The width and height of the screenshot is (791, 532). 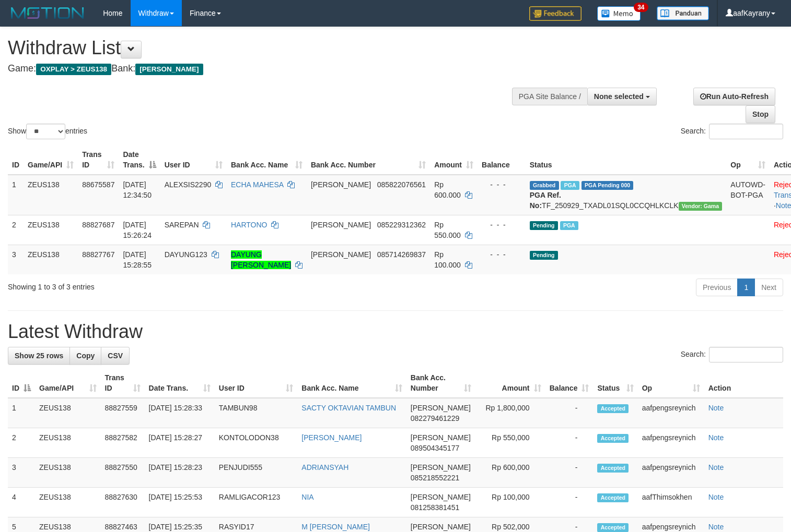 What do you see at coordinates (447, 260) in the screenshot?
I see `span: Rp 100.000` at bounding box center [447, 260].